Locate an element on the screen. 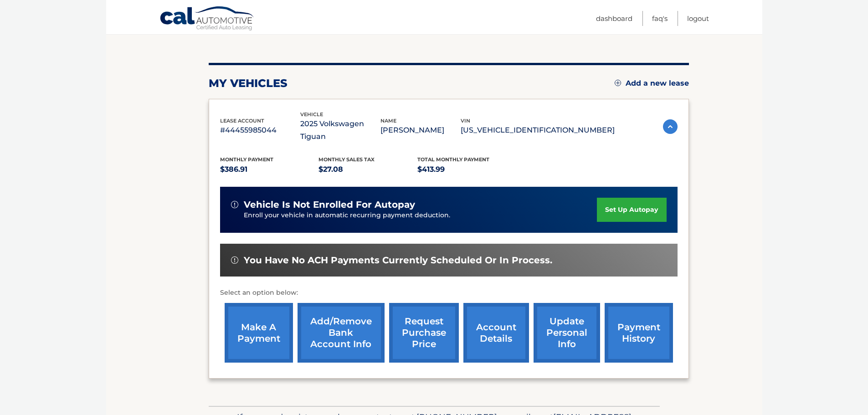 This screenshot has width=868, height=415. a: Cal Automotive is located at coordinates (208, 19).